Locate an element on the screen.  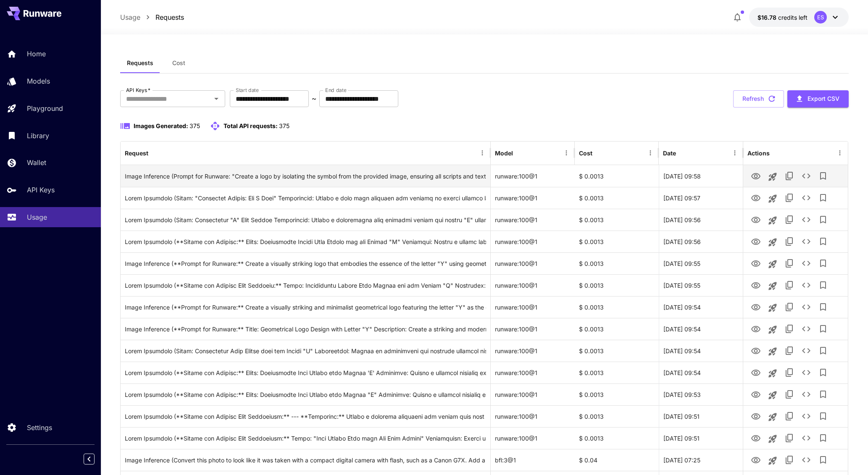
span: 375 is located at coordinates (284, 126).